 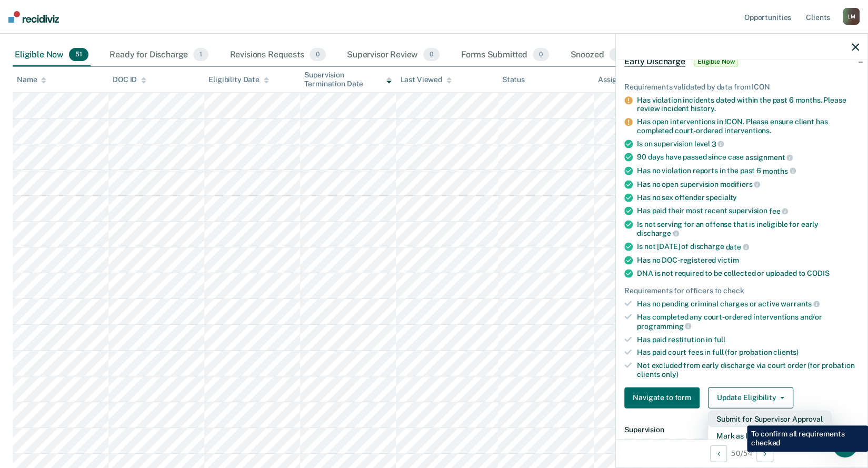 What do you see at coordinates (201, 55) in the screenshot?
I see `span: 1` at bounding box center [201, 55].